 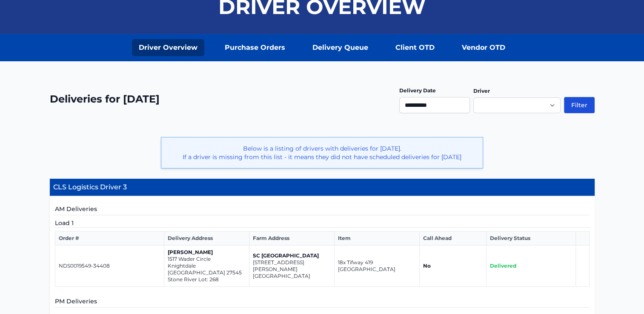 I want to click on h5: AM Deliveries, so click(x=322, y=210).